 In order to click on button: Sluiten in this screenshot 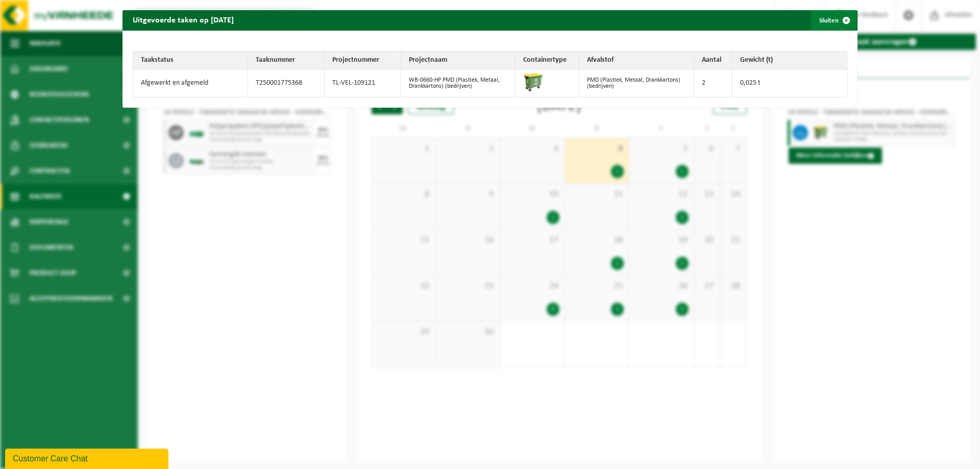, I will do `click(833, 20)`.